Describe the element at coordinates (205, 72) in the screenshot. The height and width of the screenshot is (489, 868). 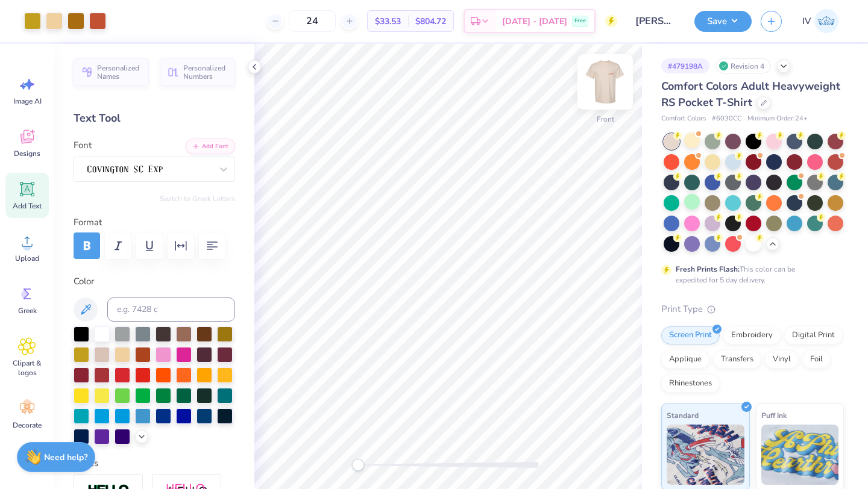
I see `span: Personalized Numbers` at that location.